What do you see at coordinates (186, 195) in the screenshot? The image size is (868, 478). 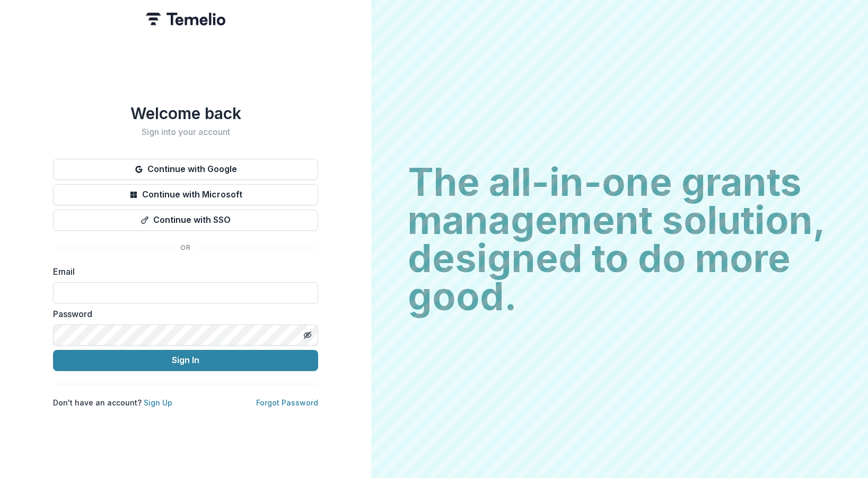 I see `button: Continue with Microsoft` at bounding box center [186, 195].